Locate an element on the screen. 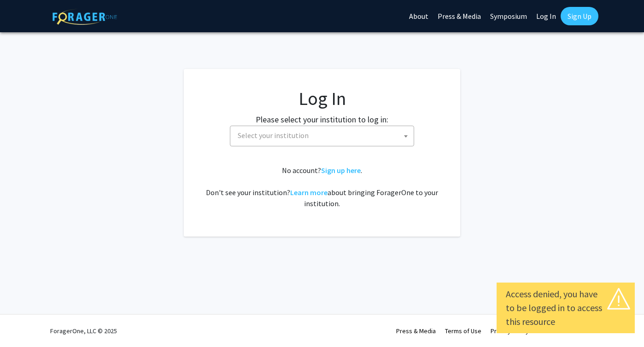  img: ForagerOne Logo is located at coordinates (85, 17).